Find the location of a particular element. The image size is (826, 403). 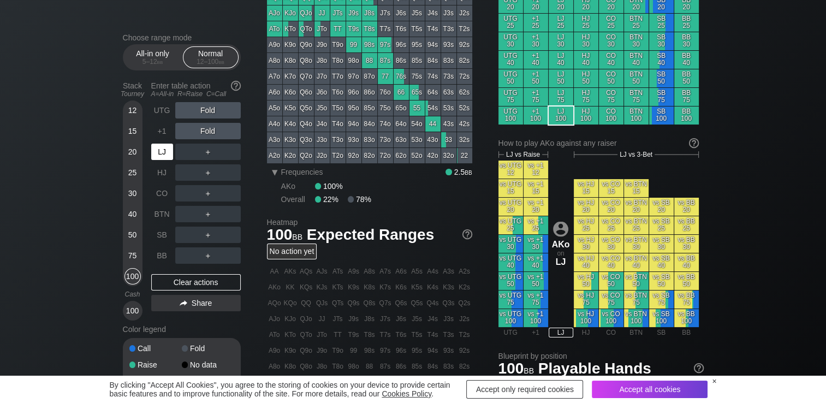

div: 93o is located at coordinates (354, 140).